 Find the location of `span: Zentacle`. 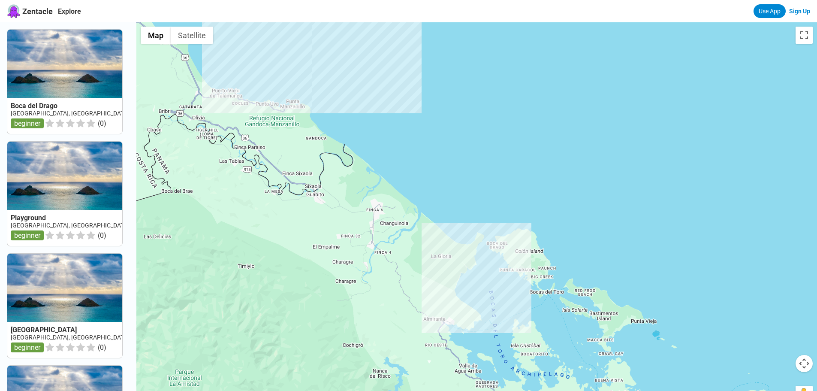

span: Zentacle is located at coordinates (37, 11).